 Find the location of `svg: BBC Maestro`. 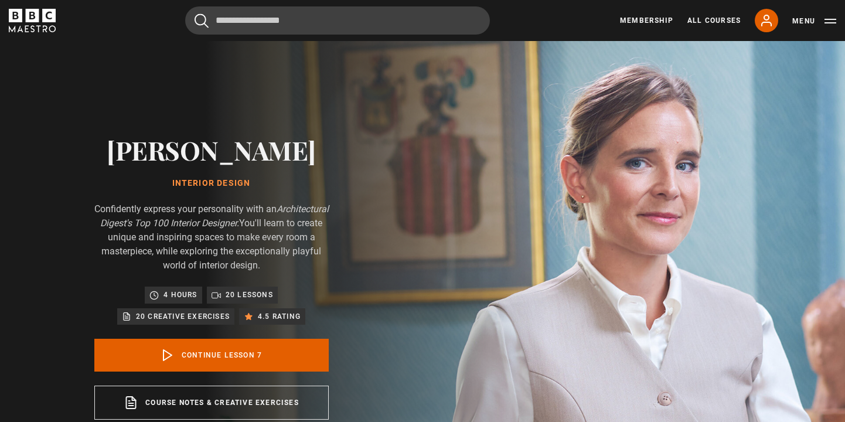

svg: BBC Maestro is located at coordinates (32, 21).